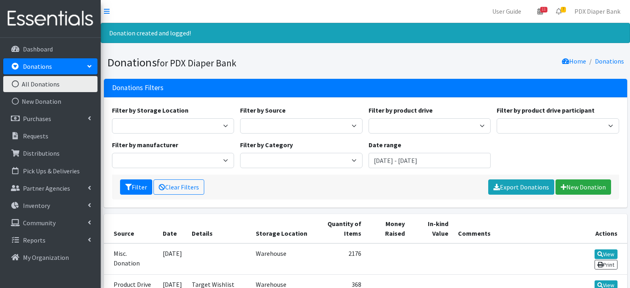  I want to click on th: Actions, so click(600, 229).